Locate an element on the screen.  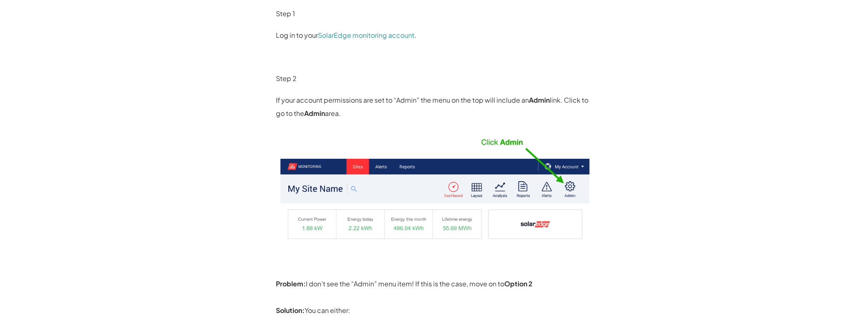
p: If your account permissions are set to “Admin” the menu on the top will include an link. Click to... is located at coordinates (434, 107).